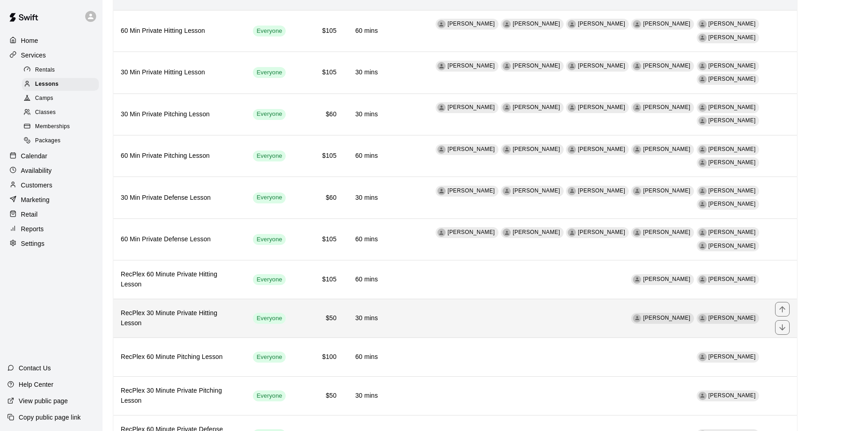 This screenshot has width=868, height=431. Describe the element at coordinates (51, 229) in the screenshot. I see `a: Reports` at that location.